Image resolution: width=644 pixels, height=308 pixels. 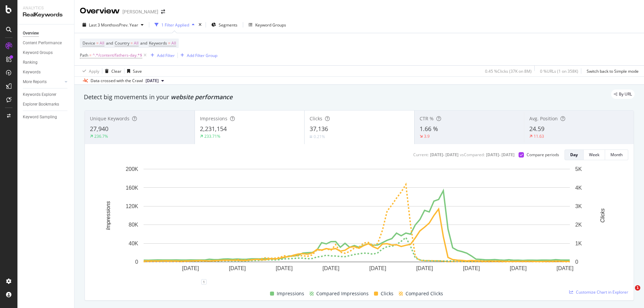 What do you see at coordinates (200, 25) in the screenshot?
I see `div: times` at bounding box center [200, 25].